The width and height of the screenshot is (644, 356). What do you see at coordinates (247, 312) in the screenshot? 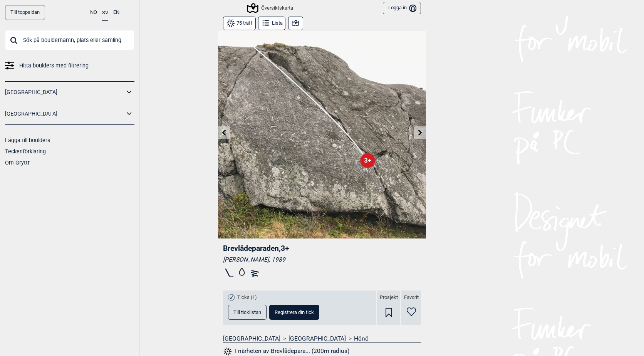
I see `span: Till ticklistan` at bounding box center [247, 312].